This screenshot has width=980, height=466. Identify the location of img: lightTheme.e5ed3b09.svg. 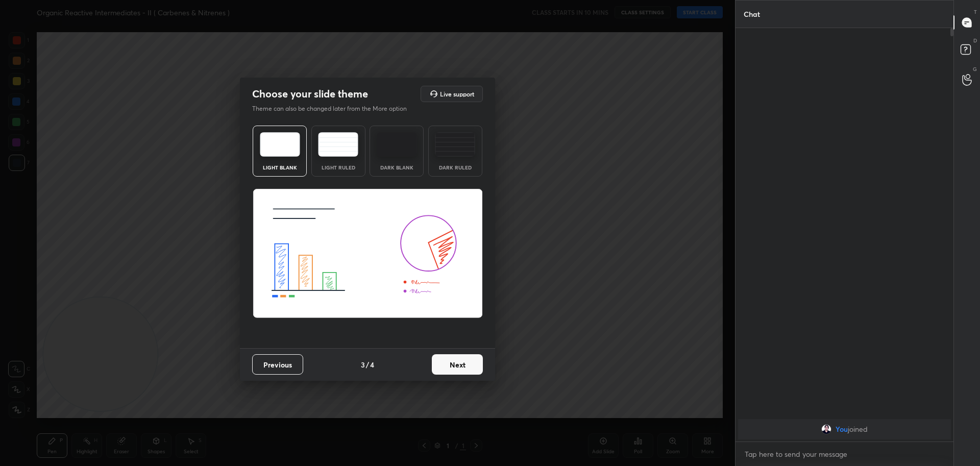
(280, 144).